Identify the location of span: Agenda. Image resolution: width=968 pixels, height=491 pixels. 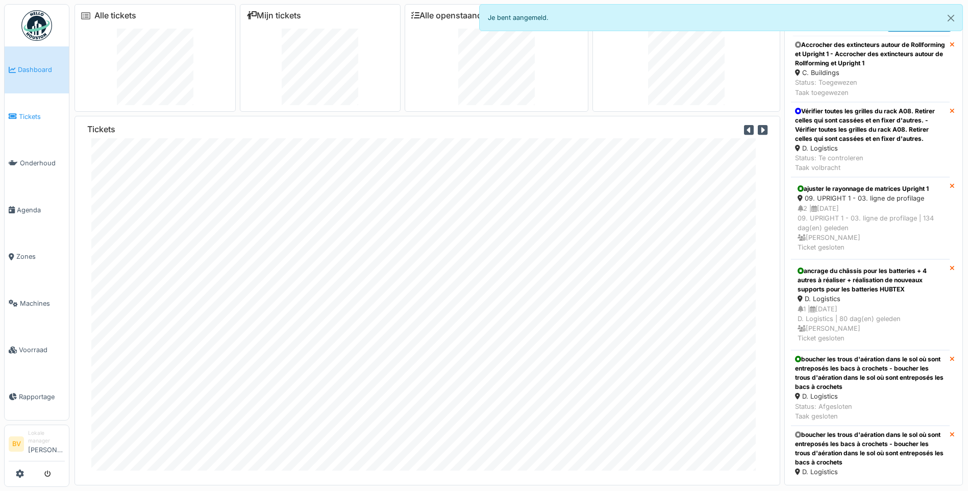
(41, 210).